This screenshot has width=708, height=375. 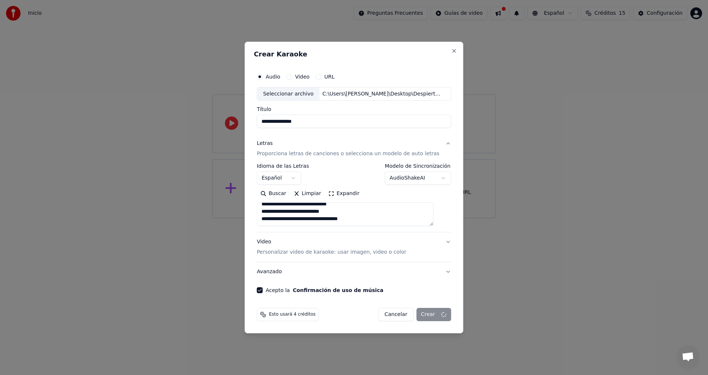 I want to click on label: Título, so click(x=354, y=109).